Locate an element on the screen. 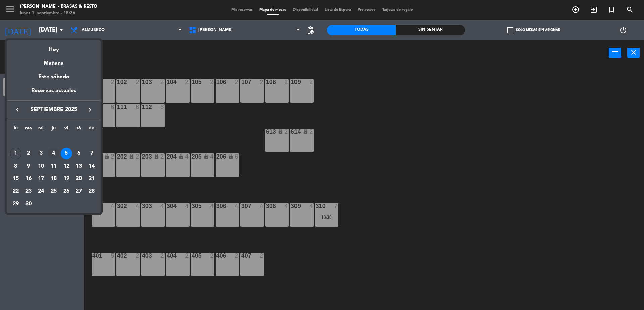 The image size is (644, 310). td: 26 de septiembre de 2025 is located at coordinates (66, 192).